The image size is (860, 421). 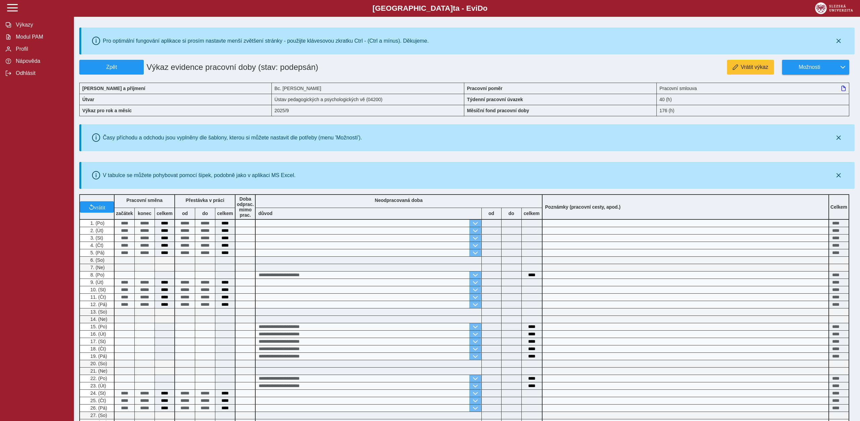 I want to click on span: 22. (Po), so click(x=98, y=378).